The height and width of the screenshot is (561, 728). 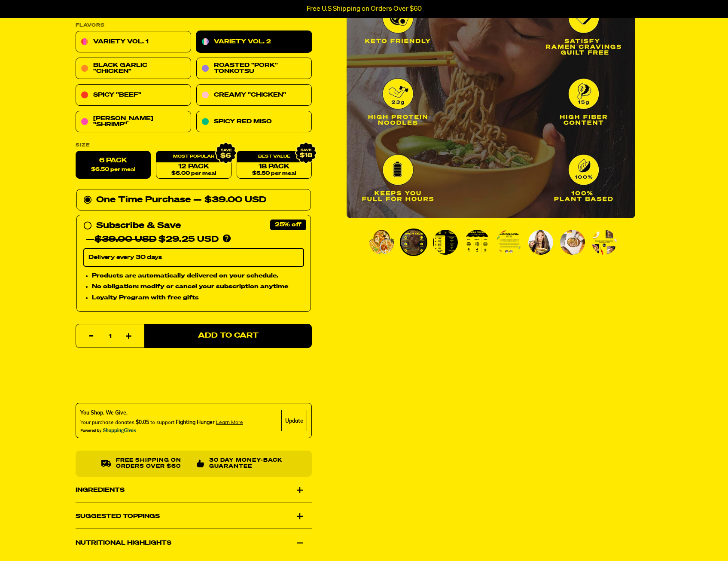 I want to click on div: — $29.25 USD, so click(x=152, y=240).